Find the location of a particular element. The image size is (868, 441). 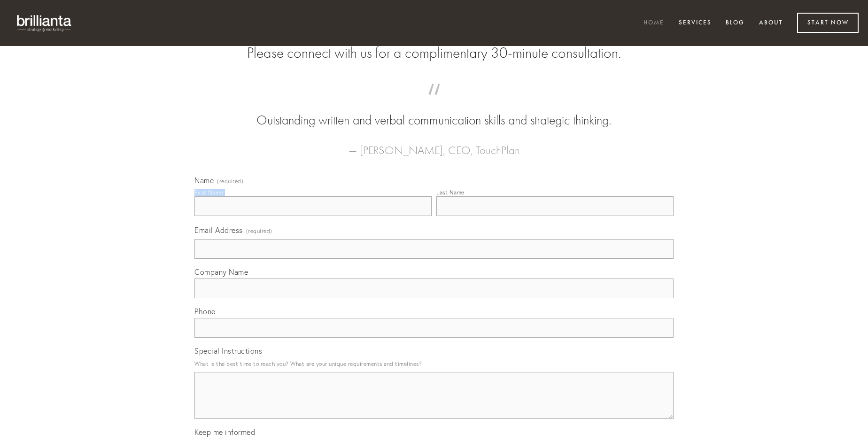

a: Home is located at coordinates (654, 23).